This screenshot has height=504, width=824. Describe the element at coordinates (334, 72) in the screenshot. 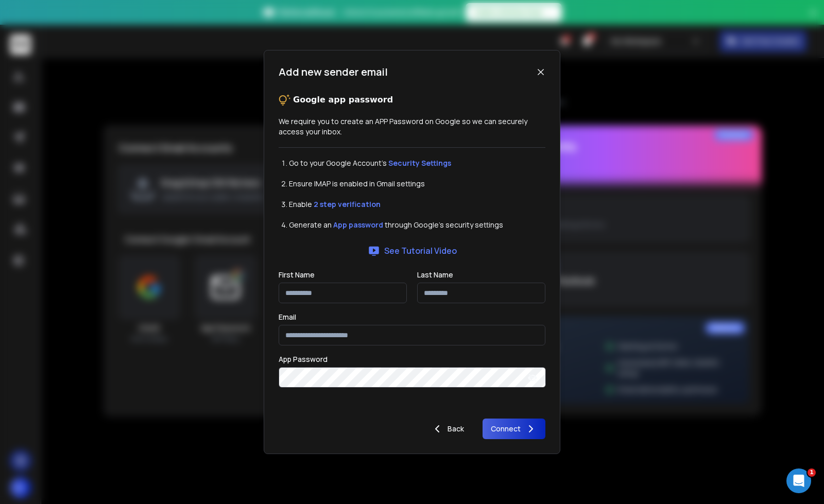

I see `h1: Add new sender email` at that location.